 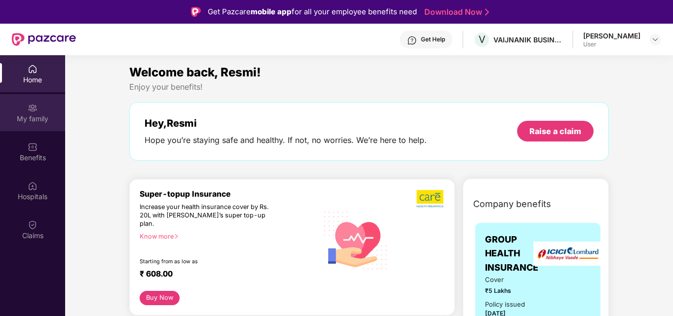 I want to click on img: svg+xml;base64,PHN2ZyB4bWxucz0iaHR0cDovL3d3dy53My5vcmcvMjAwMC9zdmciIHhtbG5zOnhsaW5rPSJodHRwOi8vd3..., so click(x=356, y=240).